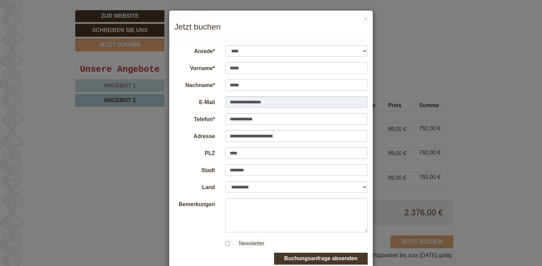 This screenshot has height=266, width=542. What do you see at coordinates (60, 35) in the screenshot?
I see `small: 20:21` at bounding box center [60, 35].